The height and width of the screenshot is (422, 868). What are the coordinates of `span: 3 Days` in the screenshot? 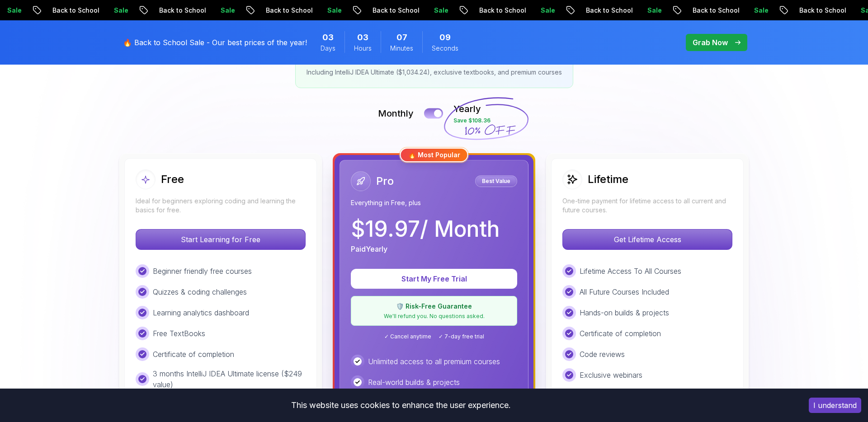 It's located at (328, 38).